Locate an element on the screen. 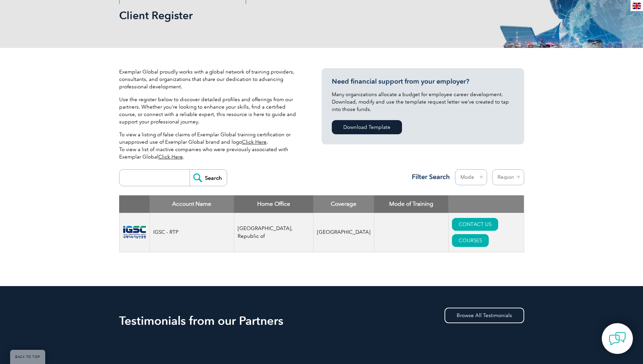 The width and height of the screenshot is (643, 364). td: IGSC - RTP is located at coordinates (192, 233).